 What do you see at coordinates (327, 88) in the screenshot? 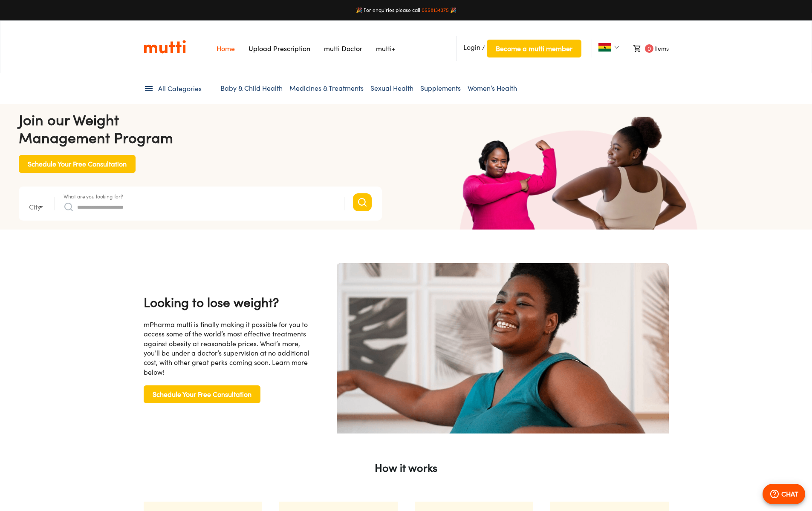
I see `a: Medicines & Treatments` at bounding box center [327, 88].